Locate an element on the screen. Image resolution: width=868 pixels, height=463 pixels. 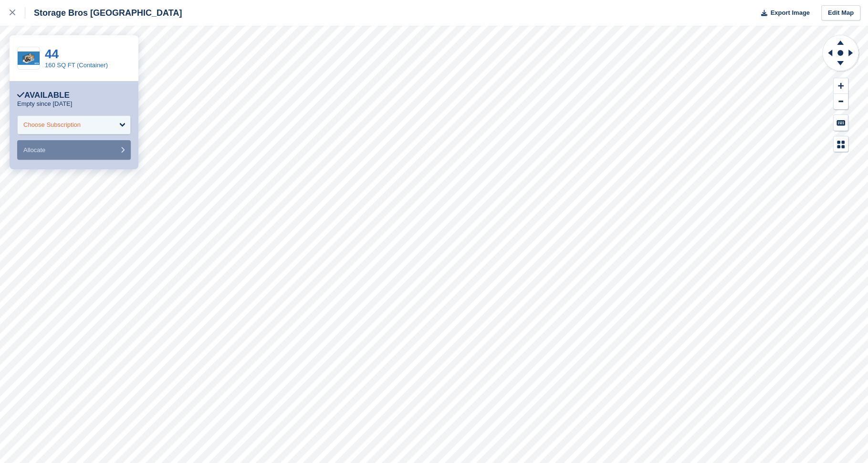
button: Export Image is located at coordinates (783, 13).